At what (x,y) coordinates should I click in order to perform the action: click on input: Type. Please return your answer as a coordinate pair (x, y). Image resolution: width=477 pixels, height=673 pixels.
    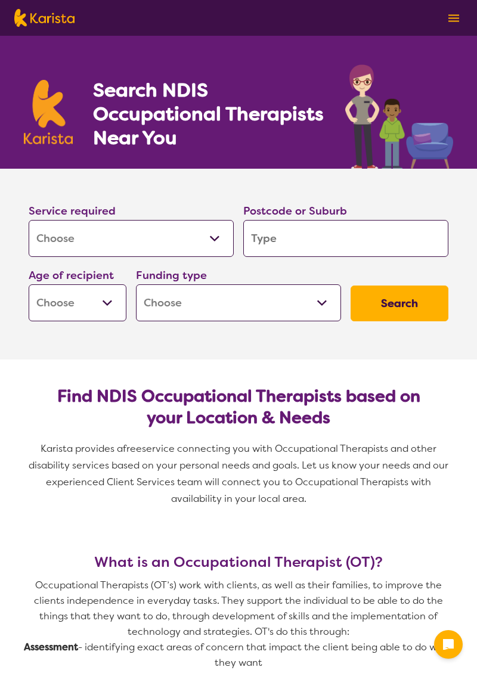
    Looking at the image, I should click on (346, 239).